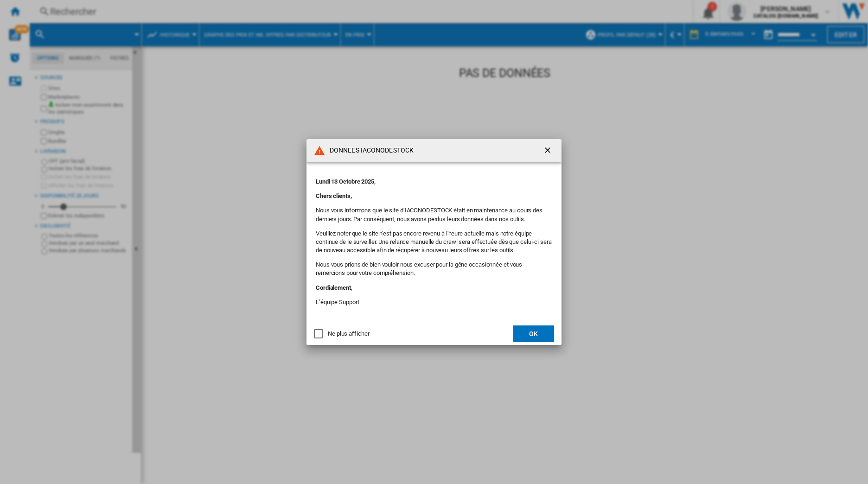  I want to click on b: Cordialement, so click(334, 288).